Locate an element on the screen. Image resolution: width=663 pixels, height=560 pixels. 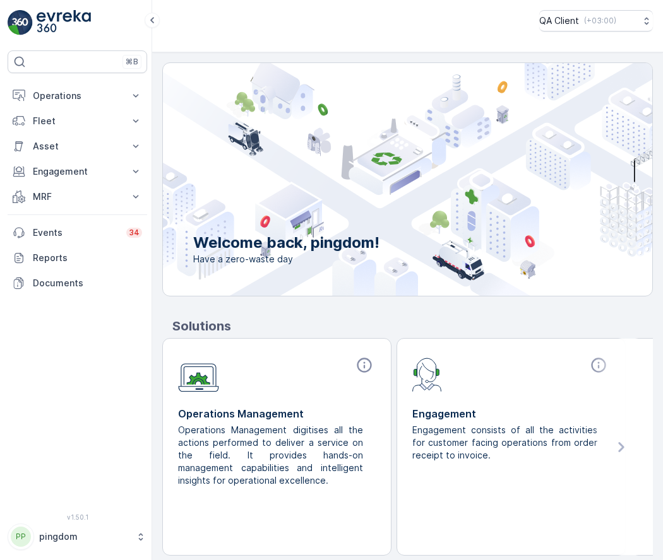
p: Operations is located at coordinates (77, 96).